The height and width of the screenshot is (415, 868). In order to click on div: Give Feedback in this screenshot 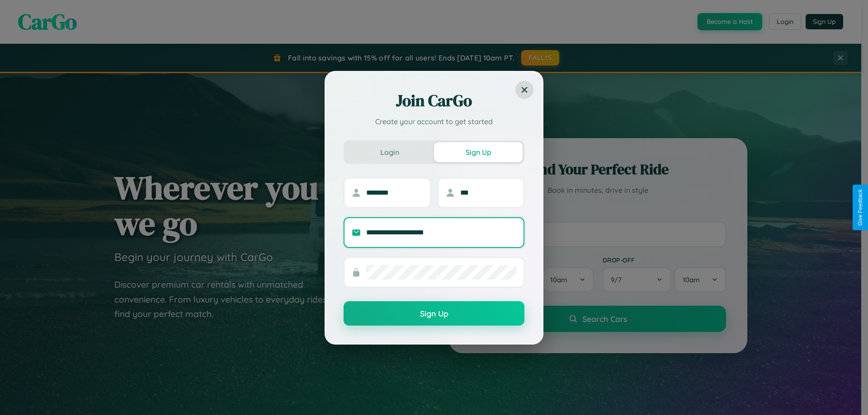, I will do `click(860, 208)`.